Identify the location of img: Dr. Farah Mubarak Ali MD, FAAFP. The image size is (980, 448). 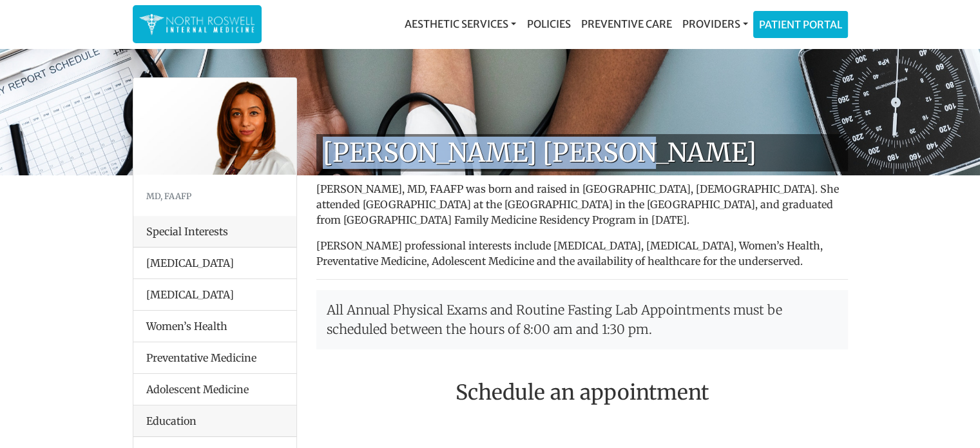
(215, 126).